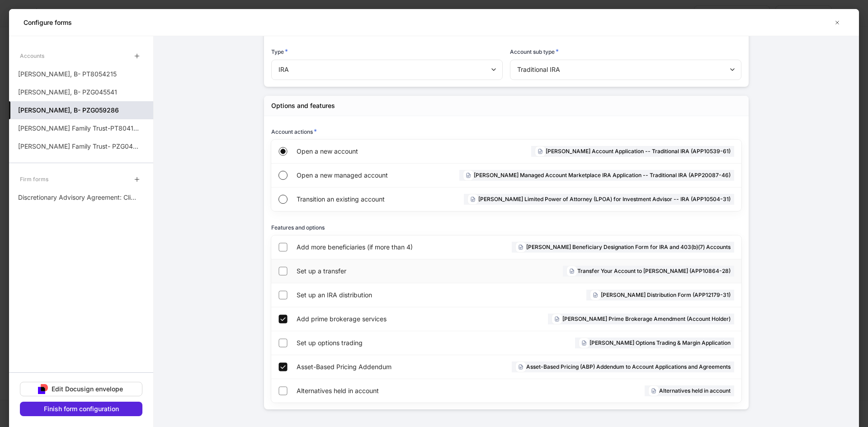 Image resolution: width=868 pixels, height=427 pixels. I want to click on a: Discretionary Advisory Agreement: Client Wrap Fee, so click(81, 198).